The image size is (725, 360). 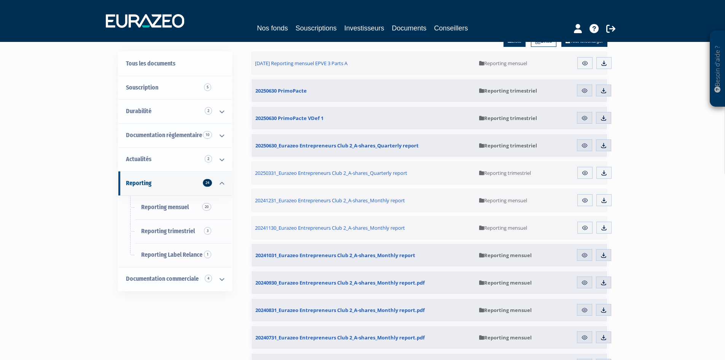 I want to click on span: Souscription, so click(x=142, y=87).